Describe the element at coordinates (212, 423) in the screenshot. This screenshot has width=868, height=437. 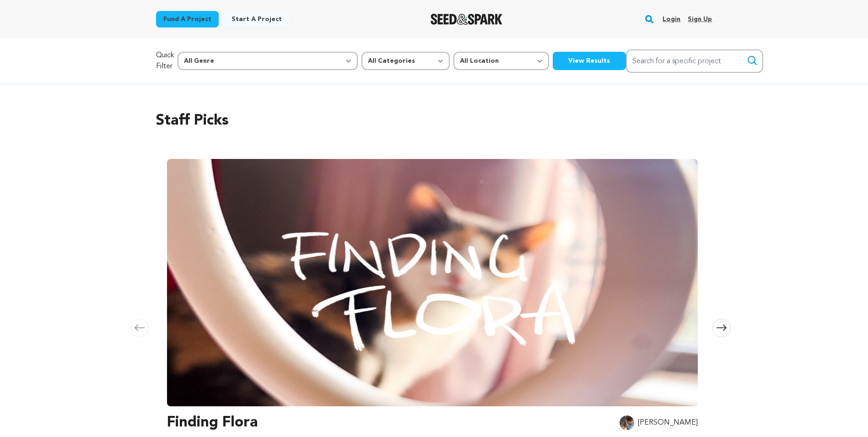
I see `h3: Finding Flora` at that location.